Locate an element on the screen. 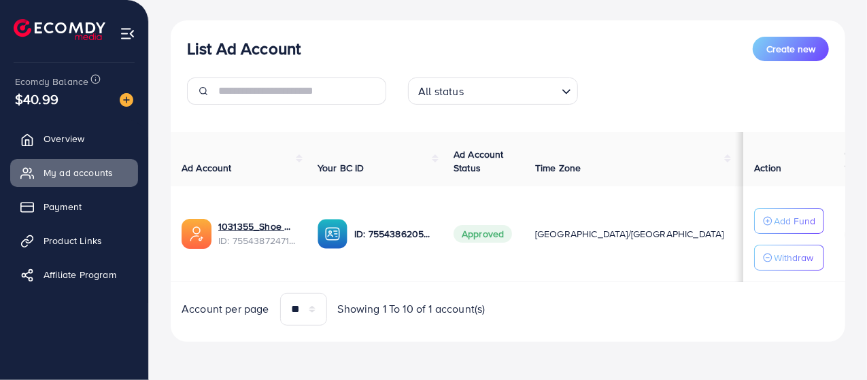 The width and height of the screenshot is (867, 380). span: Ecomdy Balance is located at coordinates (52, 82).